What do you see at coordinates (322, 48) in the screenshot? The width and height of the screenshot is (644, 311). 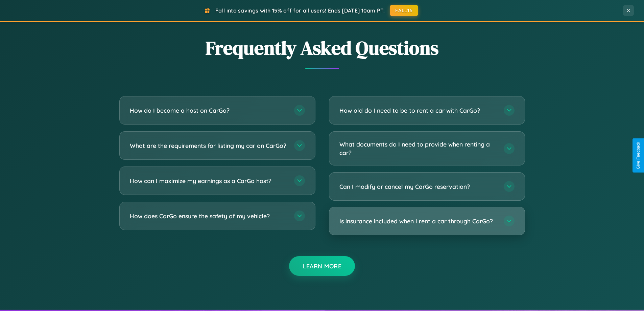 I see `h2: Frequently Asked Questions` at bounding box center [322, 48].